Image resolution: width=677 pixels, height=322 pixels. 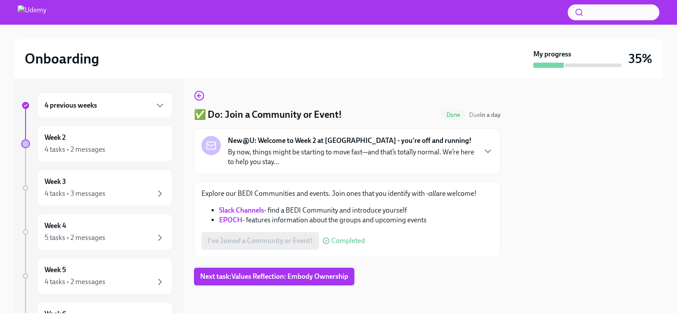 What do you see at coordinates (640, 59) in the screenshot?
I see `h3: 35%` at bounding box center [640, 59].